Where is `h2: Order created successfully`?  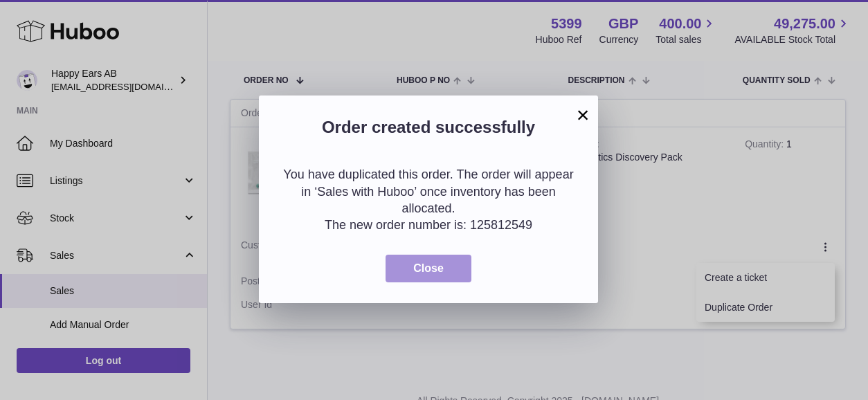 h2: Order created successfully is located at coordinates (429, 131).